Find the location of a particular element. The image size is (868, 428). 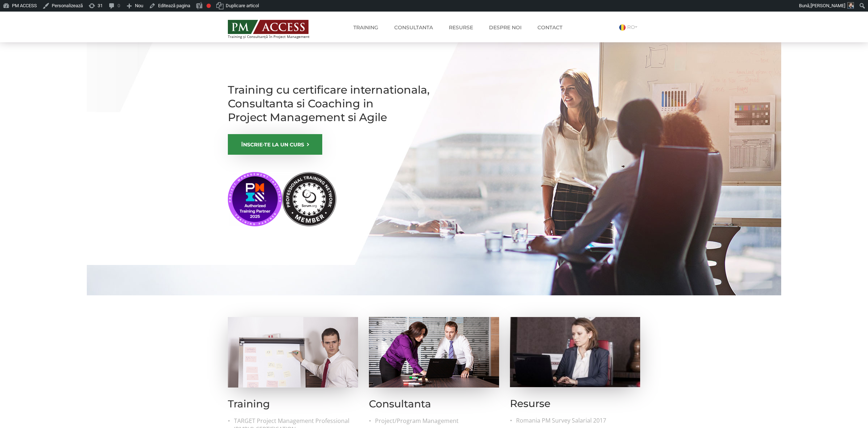

h2: Training is located at coordinates (293, 404).